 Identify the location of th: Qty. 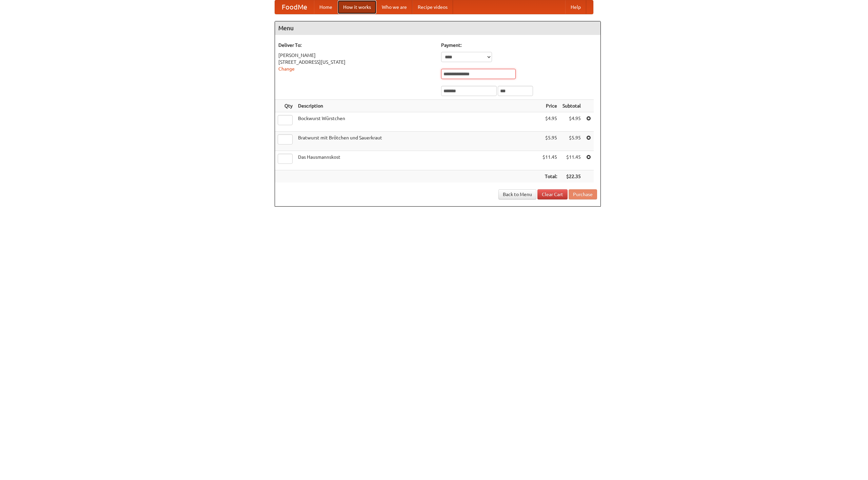
(285, 106).